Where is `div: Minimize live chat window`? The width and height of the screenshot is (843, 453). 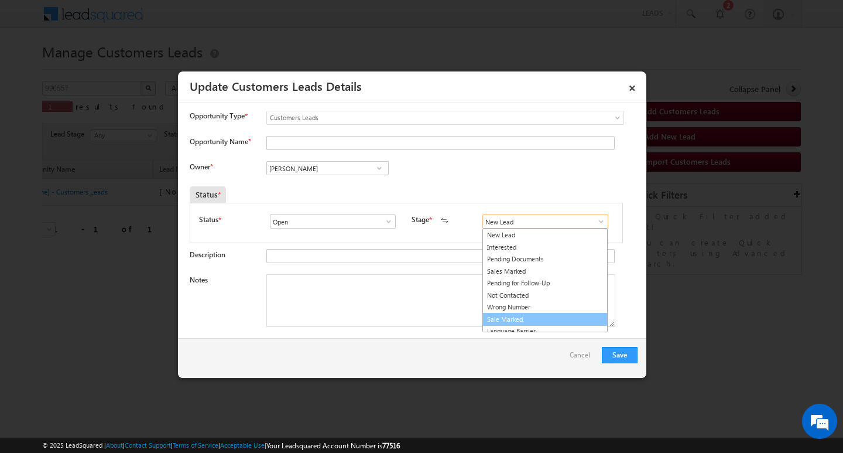 div: Minimize live chat window is located at coordinates (206, 20).